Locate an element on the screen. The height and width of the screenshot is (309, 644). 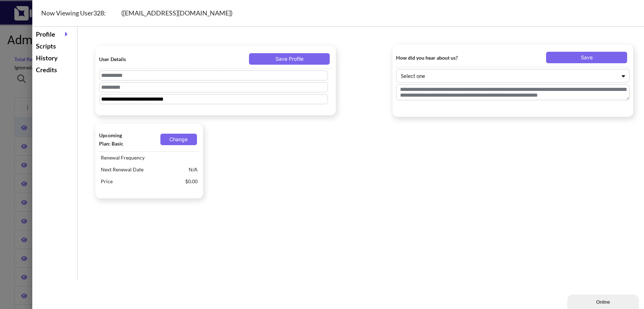
button: Save Profile is located at coordinates (289, 58).